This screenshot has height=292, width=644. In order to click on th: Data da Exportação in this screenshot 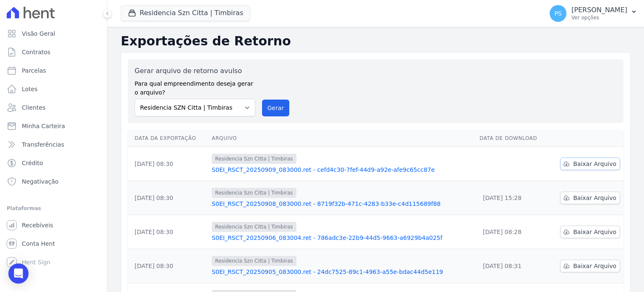, I will do `click(168, 138)`.